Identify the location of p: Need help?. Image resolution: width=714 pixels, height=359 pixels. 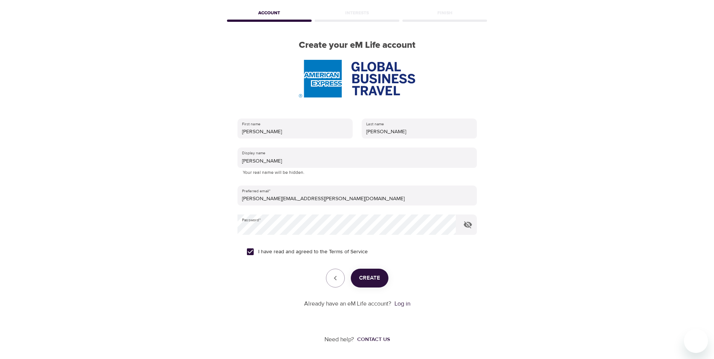
(339, 340).